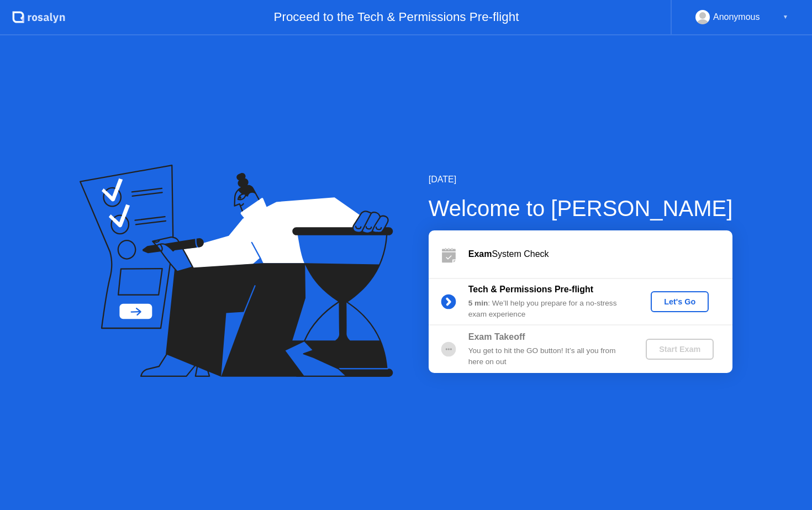  Describe the element at coordinates (496, 336) in the screenshot. I see `b: Exam Takeoff` at that location.